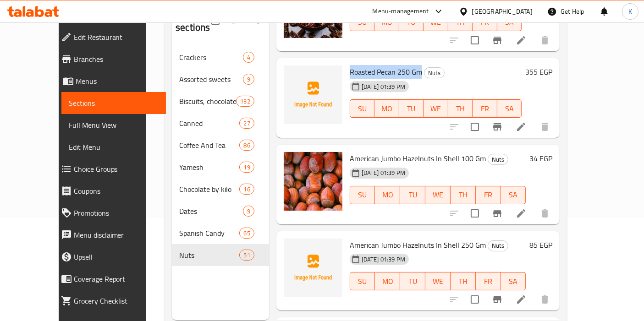 This screenshot has width=644, height=321. Describe the element at coordinates (412, 109) in the screenshot. I see `button: TU` at that location.